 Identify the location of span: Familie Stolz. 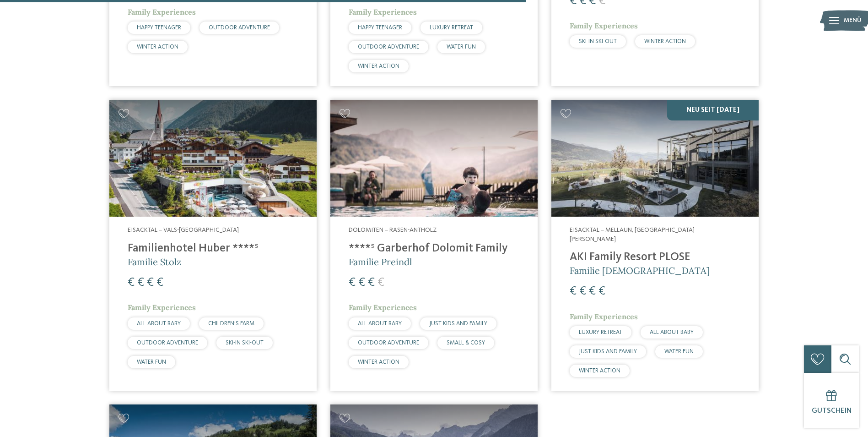
(154, 262).